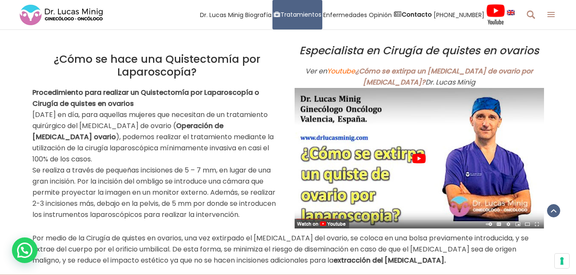 The height and width of the screenshot is (275, 576). I want to click on div: WhatsApp contact, so click(25, 250).